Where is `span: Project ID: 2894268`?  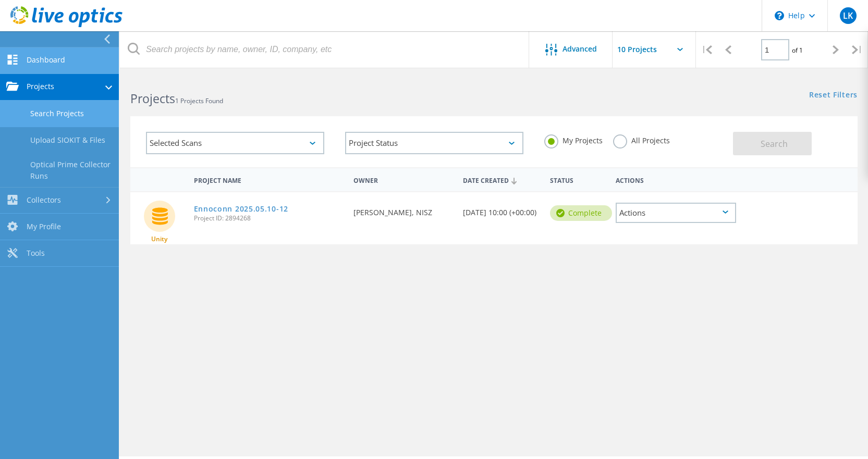 span: Project ID: 2894268 is located at coordinates (268, 218).